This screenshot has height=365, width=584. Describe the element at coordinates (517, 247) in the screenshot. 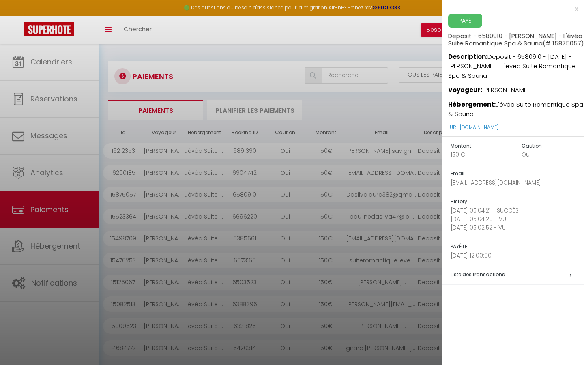

I see `h5: PAYÉ LE` at that location.